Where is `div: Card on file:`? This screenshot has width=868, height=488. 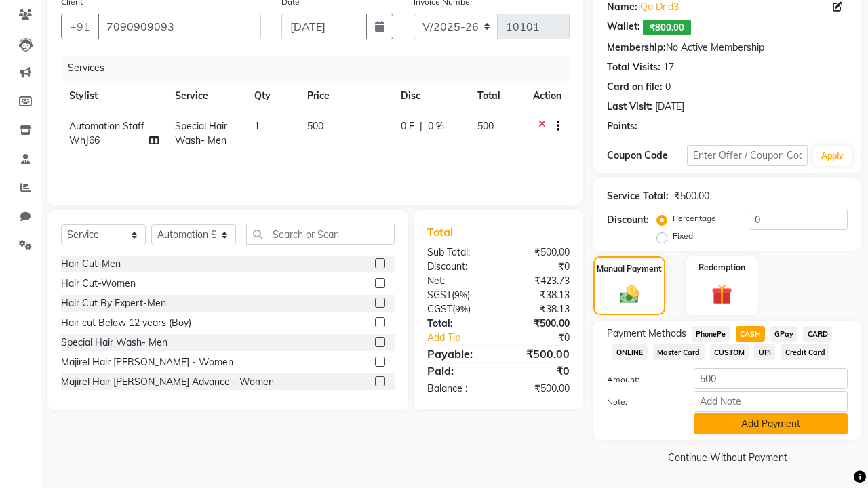
div: Card on file: is located at coordinates (634, 87).